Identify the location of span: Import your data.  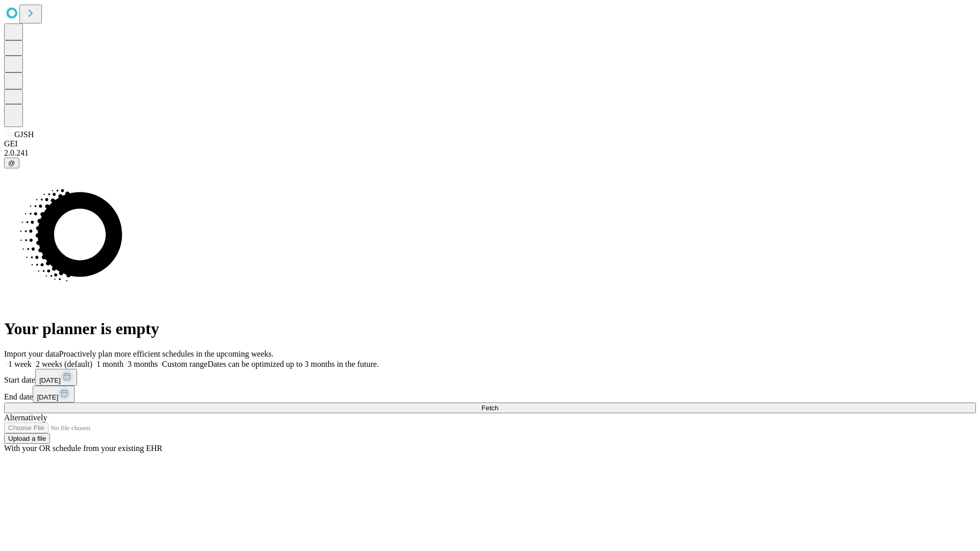
(31, 354).